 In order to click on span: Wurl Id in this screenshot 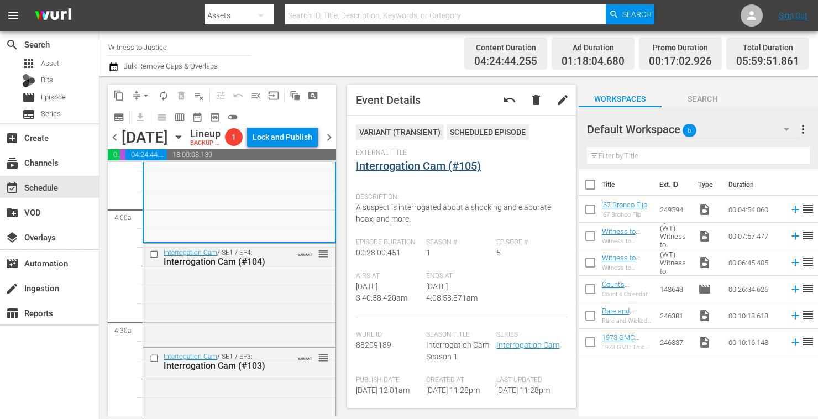, I will do `click(388, 335)`.